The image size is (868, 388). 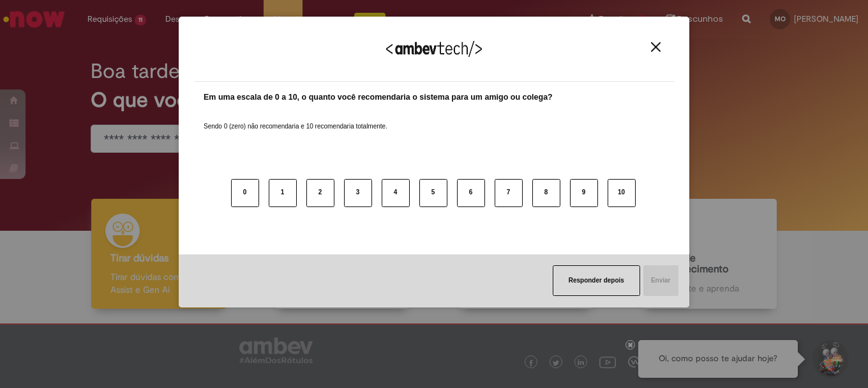 What do you see at coordinates (656, 46) in the screenshot?
I see `img: Close` at bounding box center [656, 46].